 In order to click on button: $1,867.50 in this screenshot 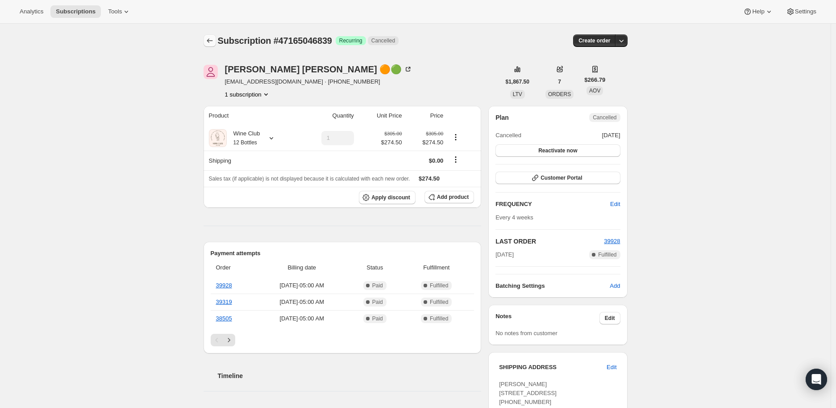, I will do `click(518, 82)`.